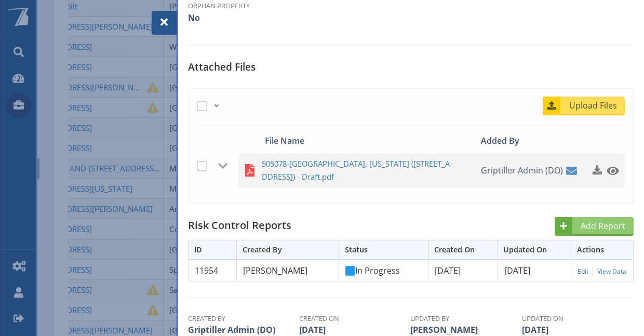 The height and width of the screenshot is (336, 644). Describe the element at coordinates (516, 141) in the screenshot. I see `div: Added By` at that location.